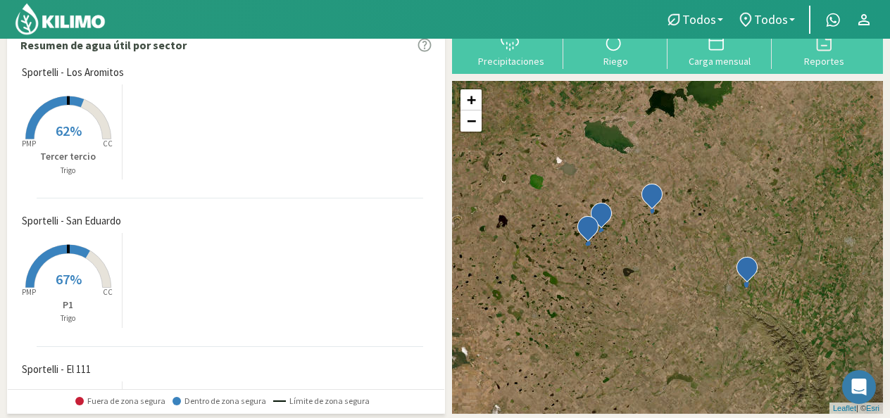 This screenshot has width=890, height=418. Describe the element at coordinates (120, 401) in the screenshot. I see `span: Fuera de zona segura` at that location.